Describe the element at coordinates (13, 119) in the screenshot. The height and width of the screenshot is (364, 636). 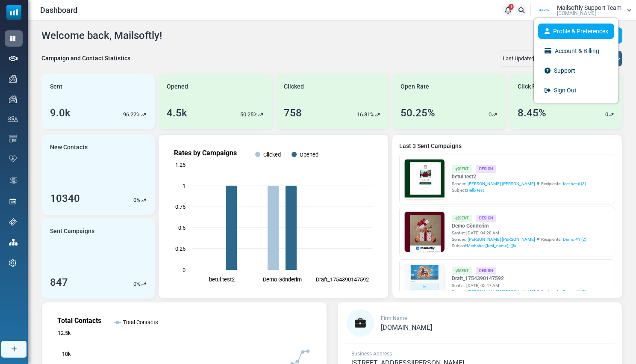
I see `img: contacts-icon.svg` at that location.